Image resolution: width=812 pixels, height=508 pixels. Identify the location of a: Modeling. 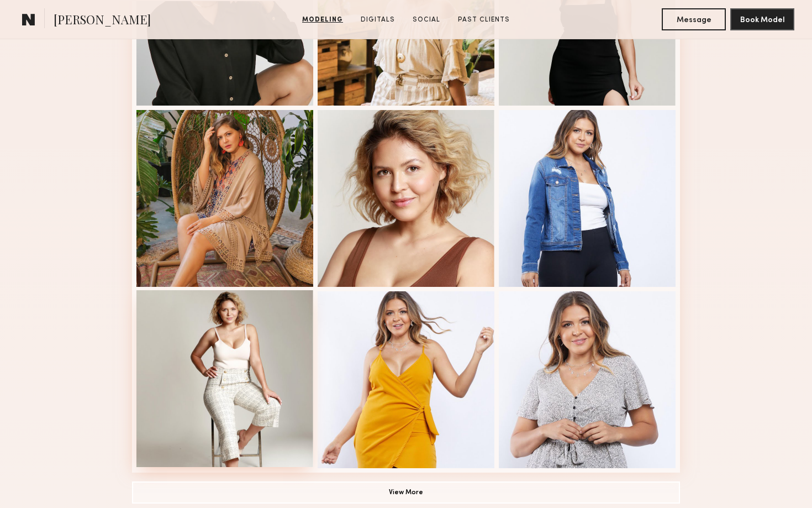
(323, 20).